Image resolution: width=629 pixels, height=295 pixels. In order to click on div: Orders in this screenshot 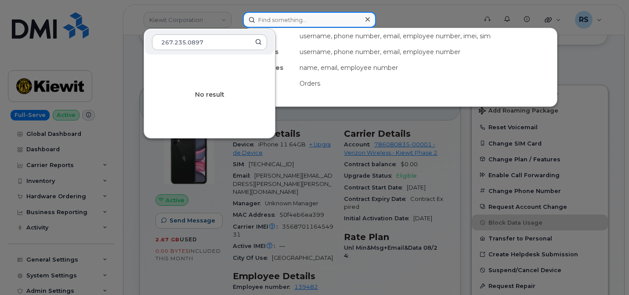, I will do `click(426, 83)`.